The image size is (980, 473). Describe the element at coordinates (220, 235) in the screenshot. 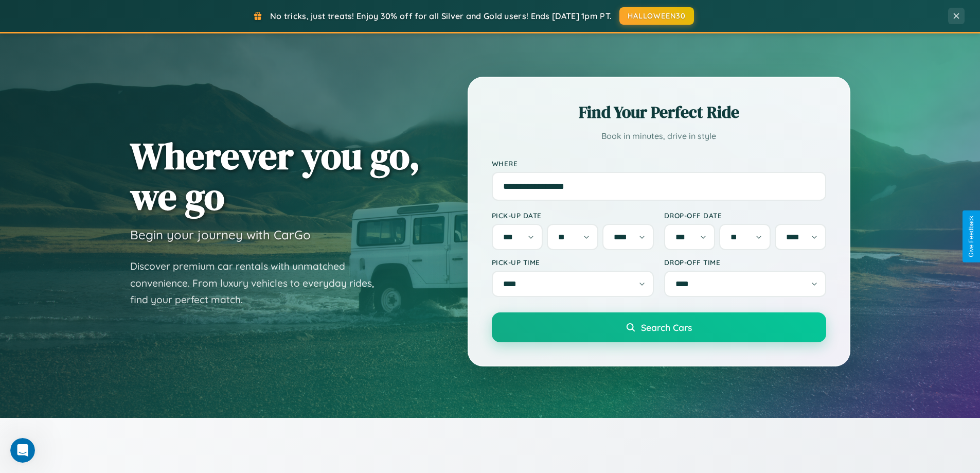

I see `h3: Begin your journey with CarGo` at that location.